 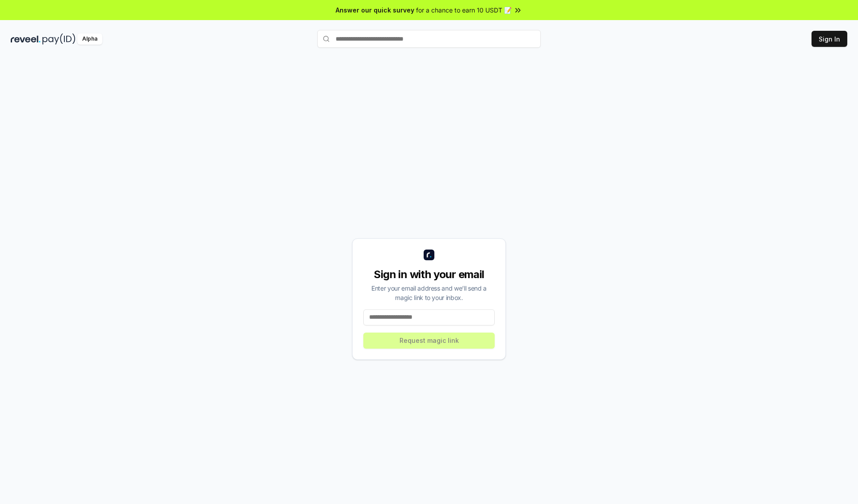 I want to click on div: Enter your email address and we’ll send a magic link to your inbox., so click(x=429, y=293).